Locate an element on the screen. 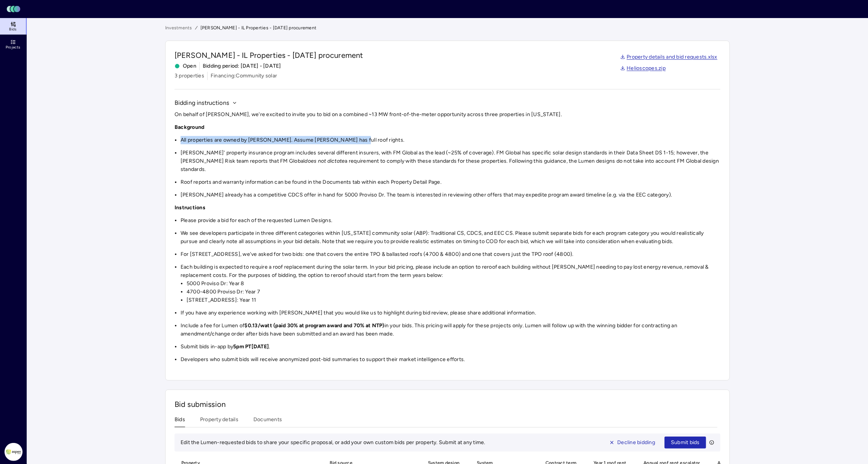 Image resolution: width=868 pixels, height=464 pixels. span: Edit the Lumen-requested bids to share your specific proposal, or add your own custom bids per pr... is located at coordinates (333, 442).